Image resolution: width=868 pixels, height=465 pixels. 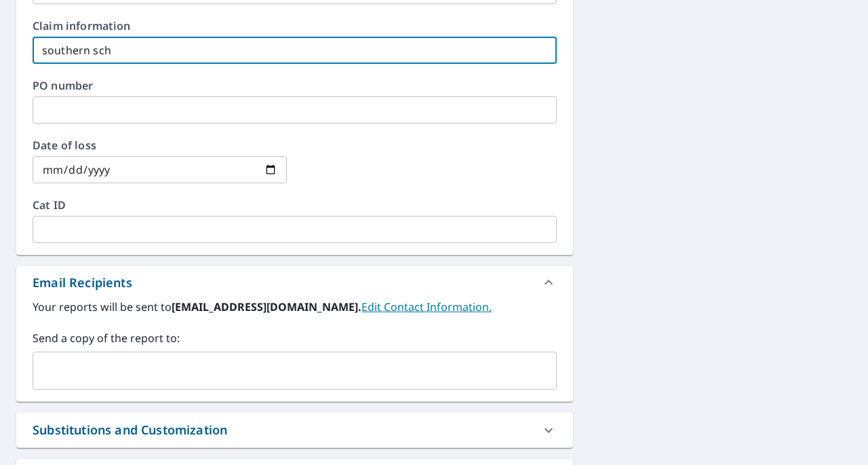 I want to click on label: Cat ID, so click(x=295, y=205).